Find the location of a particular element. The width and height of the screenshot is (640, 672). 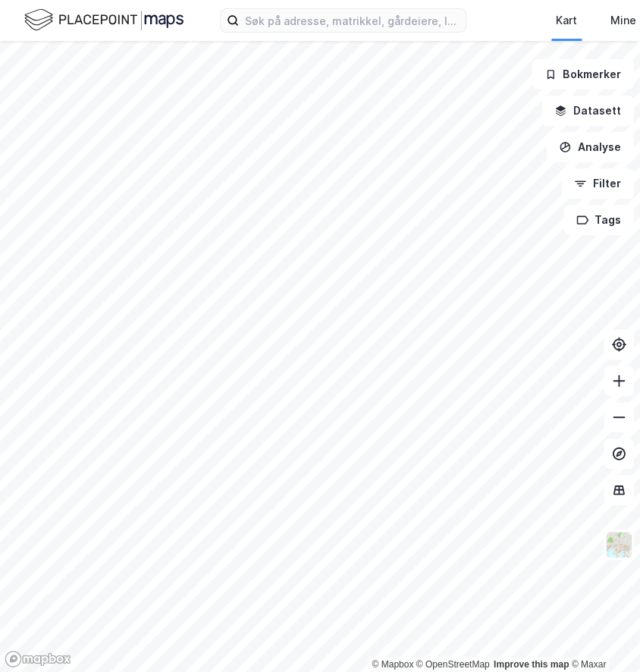

button: Analyse is located at coordinates (590, 147).